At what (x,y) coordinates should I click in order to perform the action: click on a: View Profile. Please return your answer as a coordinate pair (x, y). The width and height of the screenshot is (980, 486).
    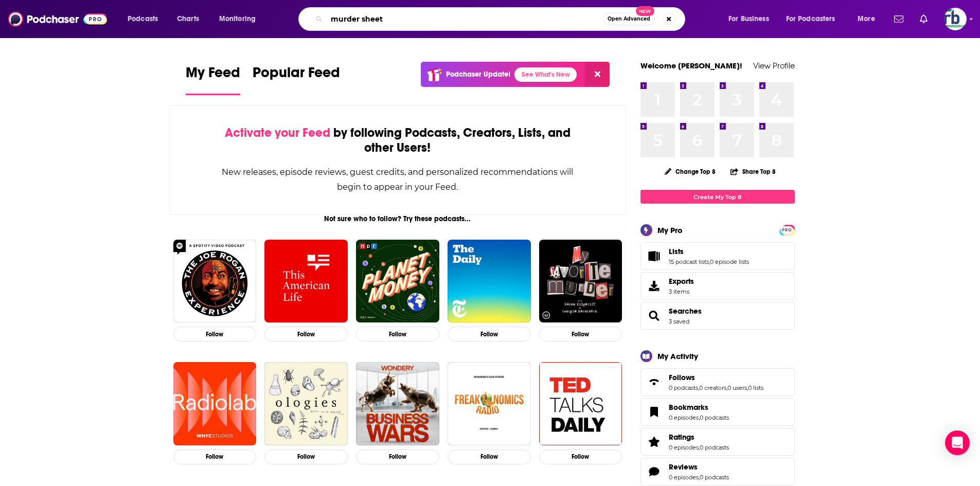
    Looking at the image, I should click on (774, 65).